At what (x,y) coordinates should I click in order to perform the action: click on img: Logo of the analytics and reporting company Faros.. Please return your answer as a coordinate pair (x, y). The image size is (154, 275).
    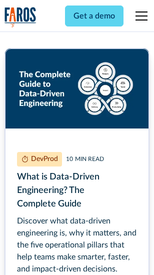
    Looking at the image, I should click on (21, 17).